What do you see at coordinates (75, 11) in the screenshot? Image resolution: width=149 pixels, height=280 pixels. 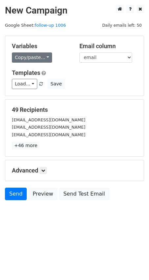 I see `h2: New Campaign` at bounding box center [75, 11].